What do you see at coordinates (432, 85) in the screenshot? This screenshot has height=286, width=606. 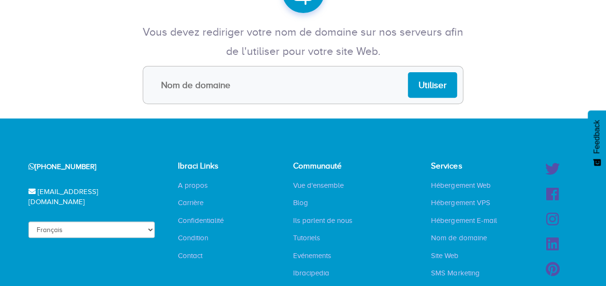 I see `input: Utiliser` at bounding box center [432, 85].